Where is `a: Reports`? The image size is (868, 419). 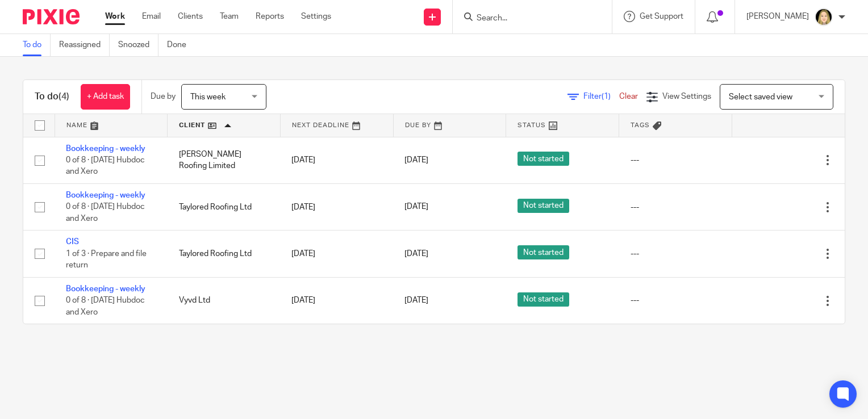 a: Reports is located at coordinates (270, 16).